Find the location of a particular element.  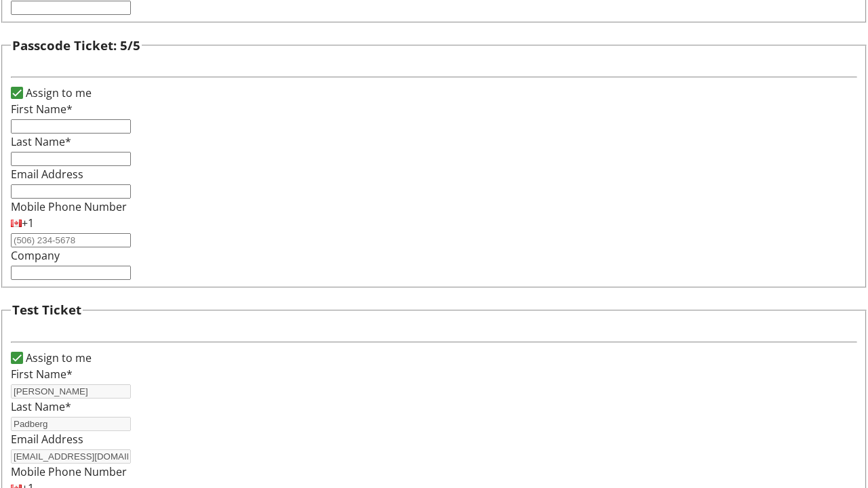

input: (506) 234-5678 is located at coordinates (70, 240).